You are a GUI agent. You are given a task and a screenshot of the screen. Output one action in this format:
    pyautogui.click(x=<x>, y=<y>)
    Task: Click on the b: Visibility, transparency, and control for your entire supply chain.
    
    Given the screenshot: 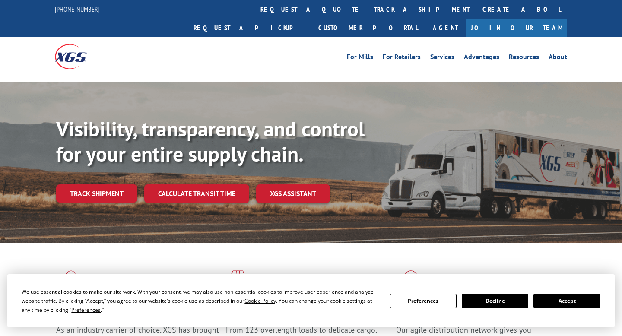 What is the action you would take?
    pyautogui.click(x=211, y=141)
    